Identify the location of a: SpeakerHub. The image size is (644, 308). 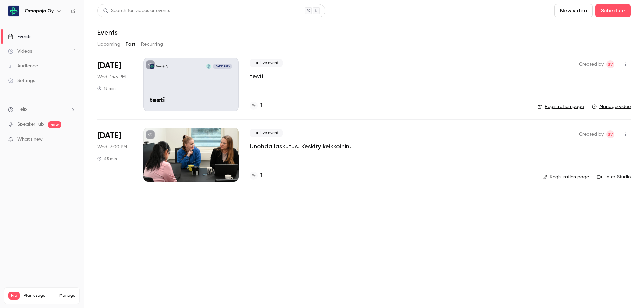
(30, 124).